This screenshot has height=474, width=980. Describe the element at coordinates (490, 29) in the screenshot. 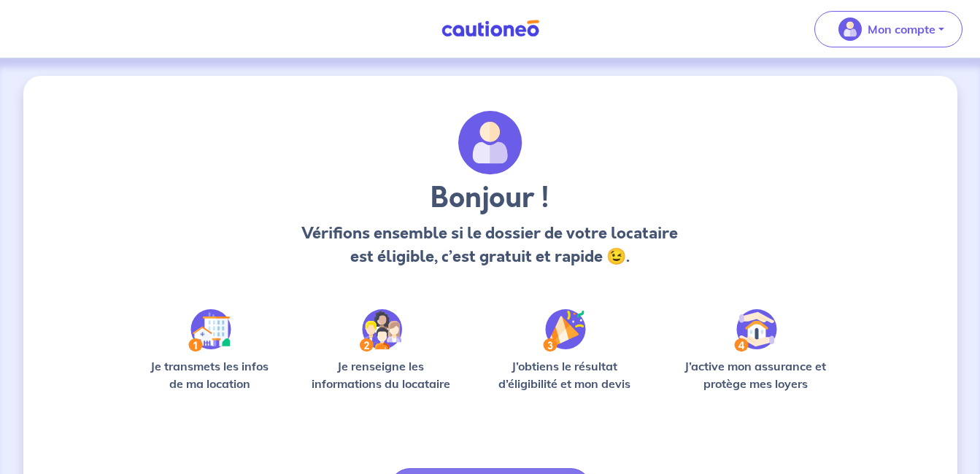

I see `img: Cautioneo` at that location.